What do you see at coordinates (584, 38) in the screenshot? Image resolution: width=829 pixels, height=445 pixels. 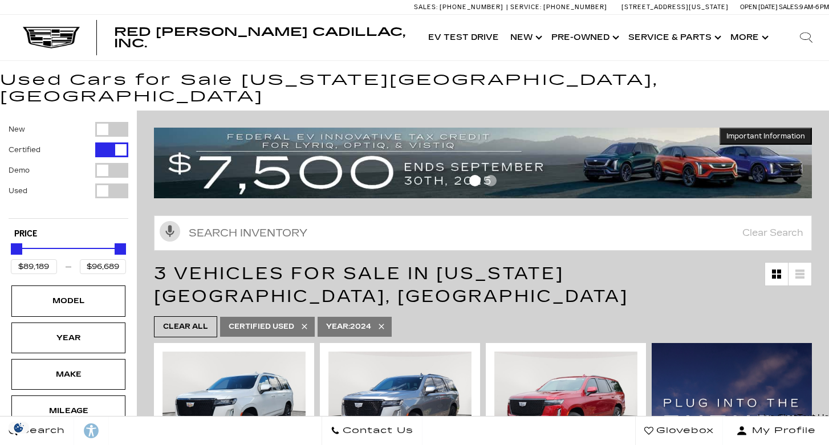 I see `a: Pre-Owned` at bounding box center [584, 38].